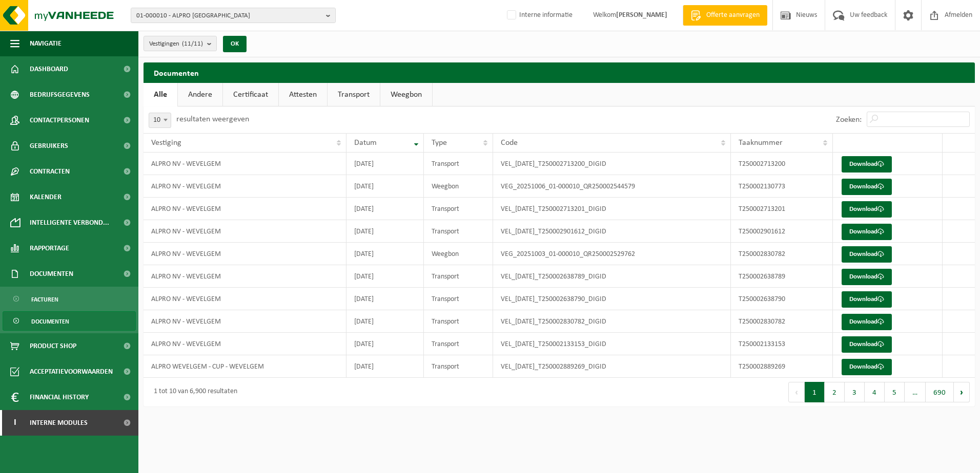 This screenshot has height=473, width=980. I want to click on a: Alle, so click(161, 95).